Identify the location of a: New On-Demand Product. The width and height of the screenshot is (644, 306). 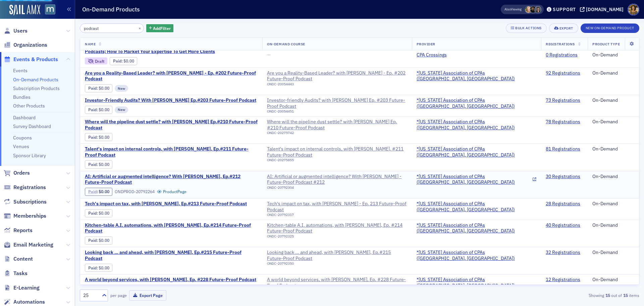
(610, 27).